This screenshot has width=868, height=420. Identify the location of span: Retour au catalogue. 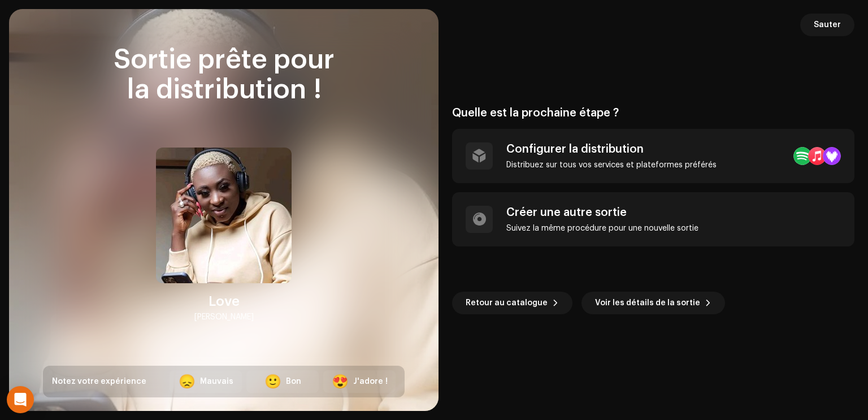
(506, 303).